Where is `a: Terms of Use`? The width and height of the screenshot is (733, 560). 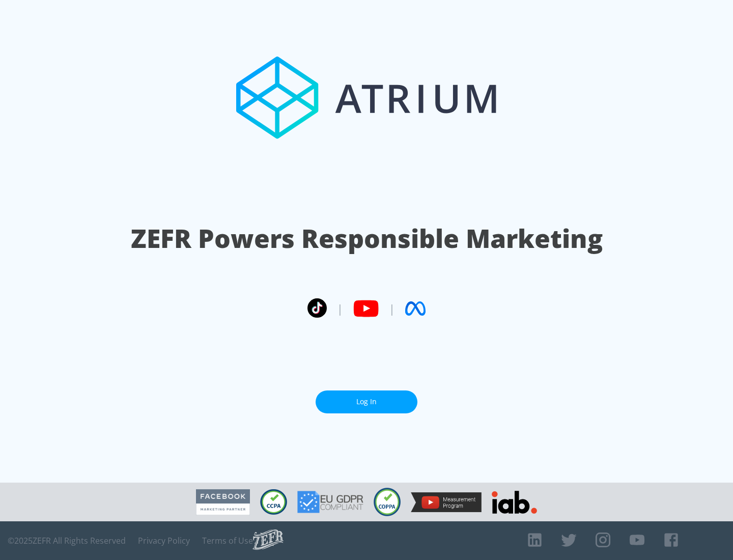
a: Terms of Use is located at coordinates (228, 540).